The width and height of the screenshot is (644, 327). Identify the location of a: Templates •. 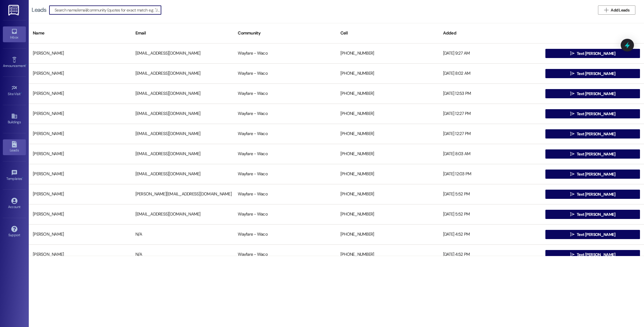
(15, 176).